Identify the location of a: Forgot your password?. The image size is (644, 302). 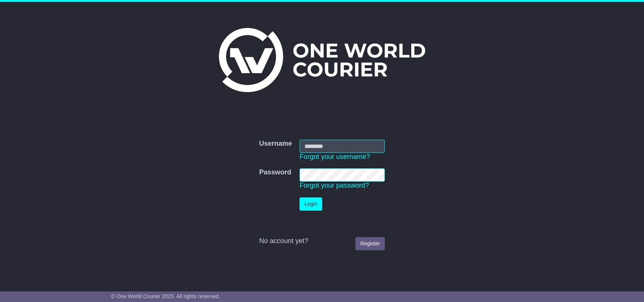
(334, 186).